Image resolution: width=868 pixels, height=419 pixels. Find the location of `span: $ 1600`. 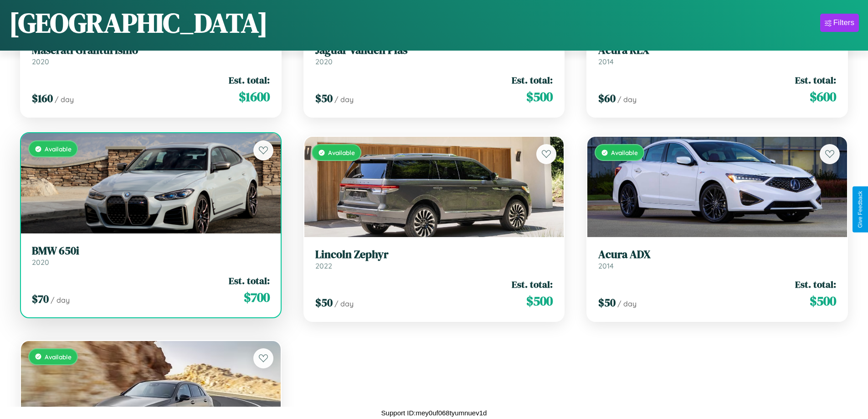

span: $ 1600 is located at coordinates (254, 97).